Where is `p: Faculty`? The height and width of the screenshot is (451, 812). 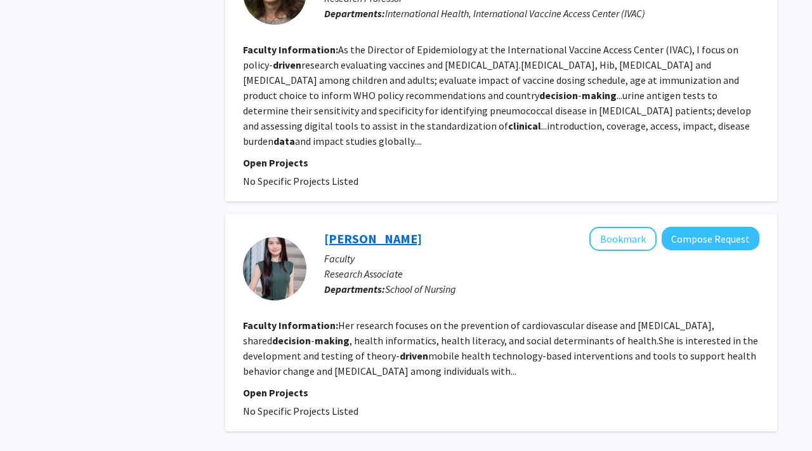 p: Faculty is located at coordinates (542, 258).